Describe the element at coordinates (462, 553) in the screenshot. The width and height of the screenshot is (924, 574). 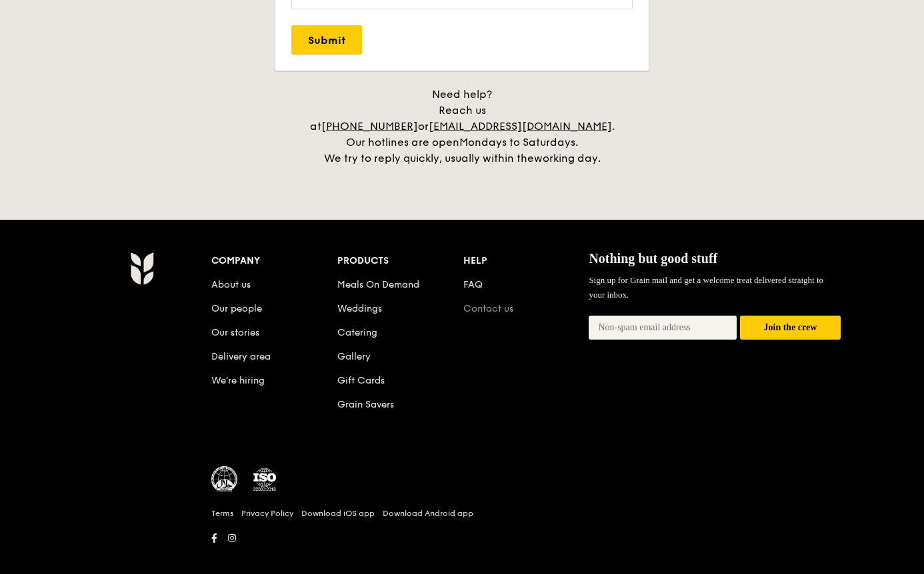
I see `h6: Revision` at that location.